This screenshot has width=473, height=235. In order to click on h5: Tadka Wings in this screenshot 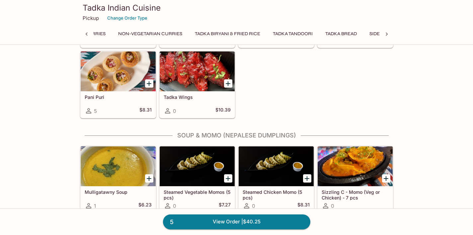, I will do `click(197, 97)`.